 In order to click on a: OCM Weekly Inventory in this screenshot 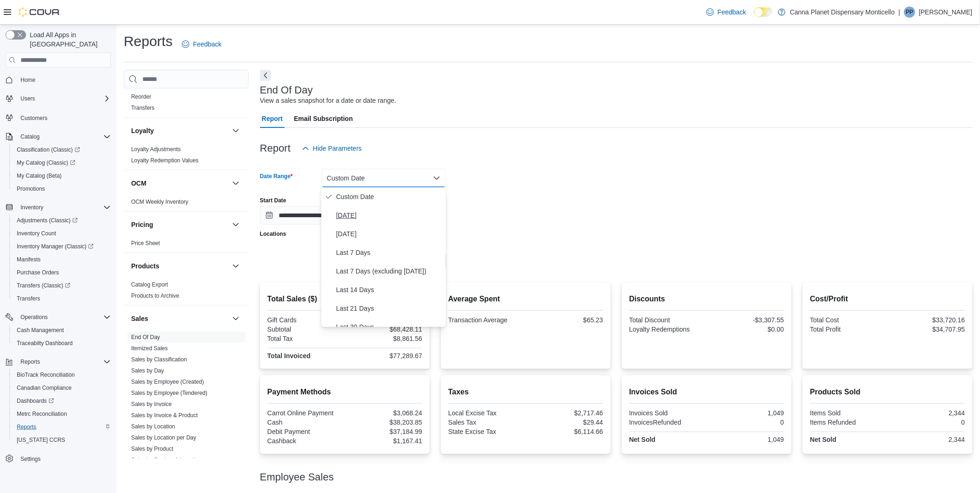, I will do `click(160, 202)`.